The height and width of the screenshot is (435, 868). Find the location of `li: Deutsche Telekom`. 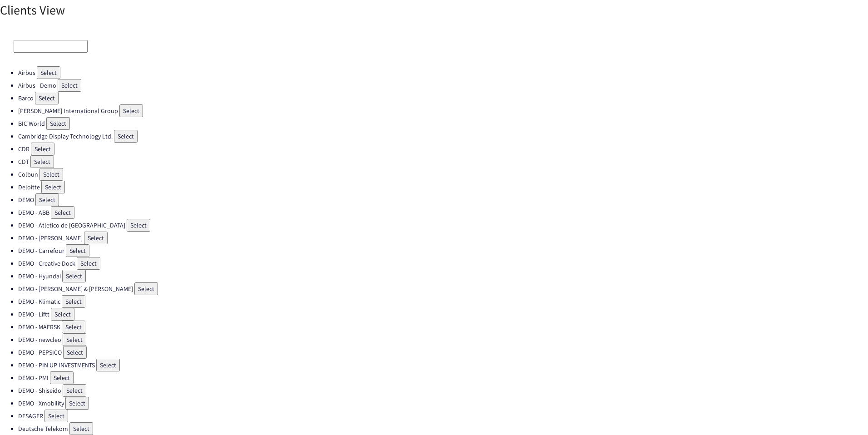

li: Deutsche Telekom is located at coordinates (443, 429).